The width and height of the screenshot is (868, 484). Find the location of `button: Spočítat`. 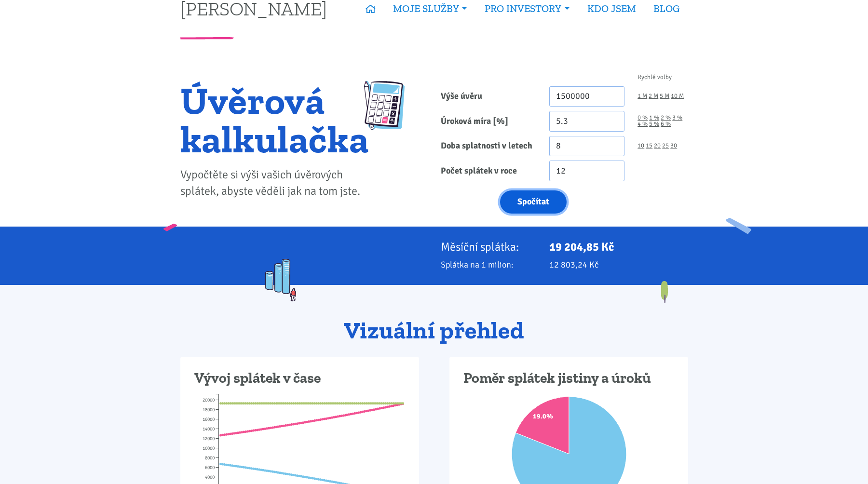

button: Spočítat is located at coordinates (533, 202).